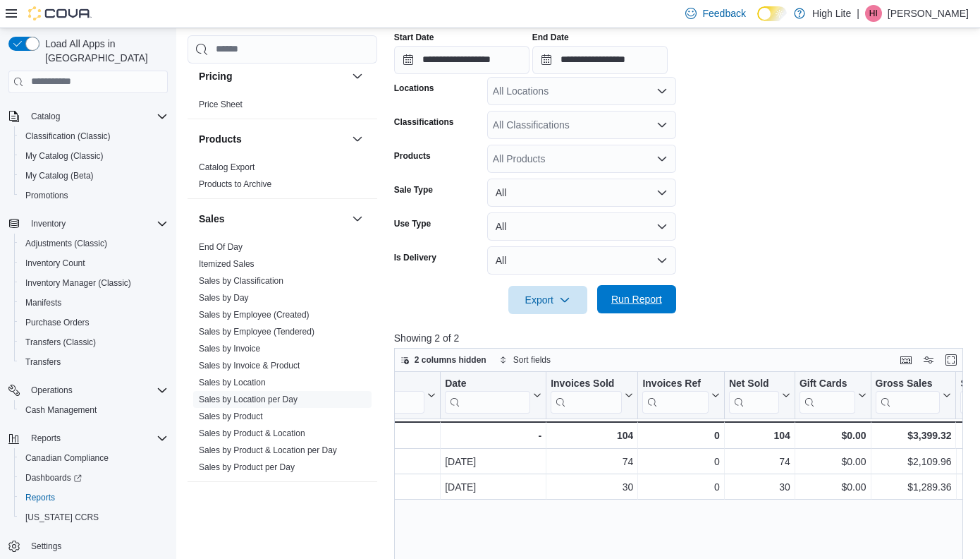 Image resolution: width=980 pixels, height=559 pixels. I want to click on span: Catalog, so click(97, 116).